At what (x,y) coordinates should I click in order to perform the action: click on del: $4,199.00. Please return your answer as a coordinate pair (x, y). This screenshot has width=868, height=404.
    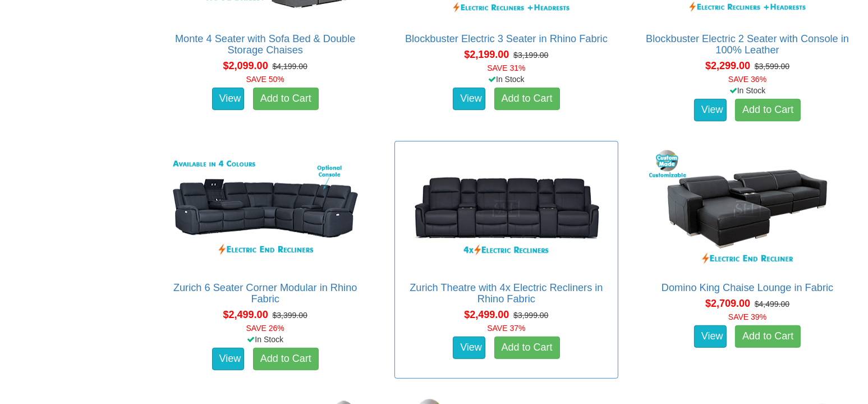
    Looking at the image, I should click on (289, 66).